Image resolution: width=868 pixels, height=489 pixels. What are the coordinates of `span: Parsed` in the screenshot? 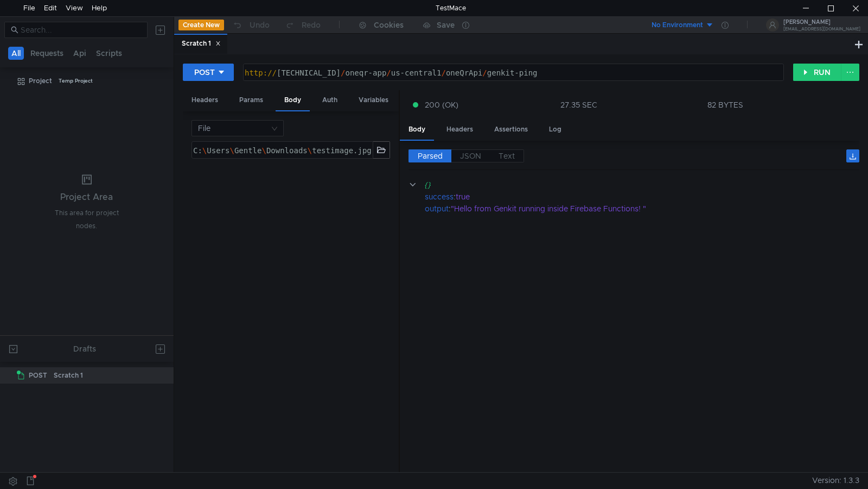 It's located at (430, 155).